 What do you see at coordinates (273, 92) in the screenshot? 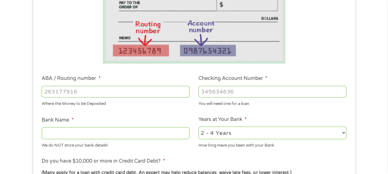
I see `input: 345634636` at bounding box center [273, 92].